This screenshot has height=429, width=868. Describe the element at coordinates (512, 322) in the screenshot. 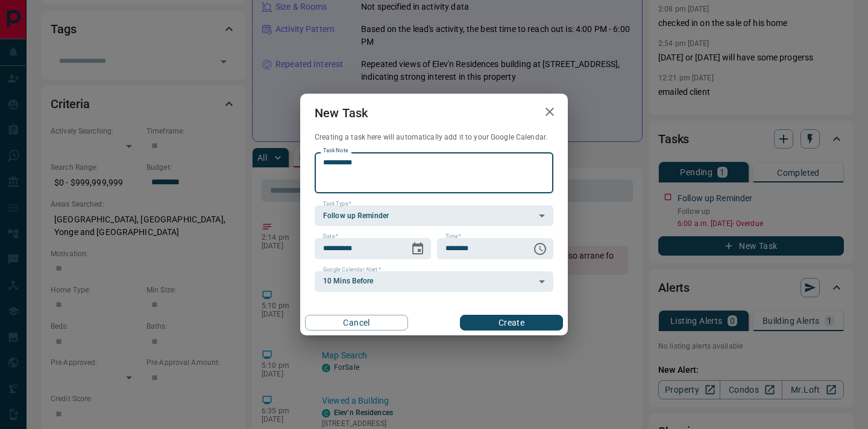

I see `button: Create` at that location.